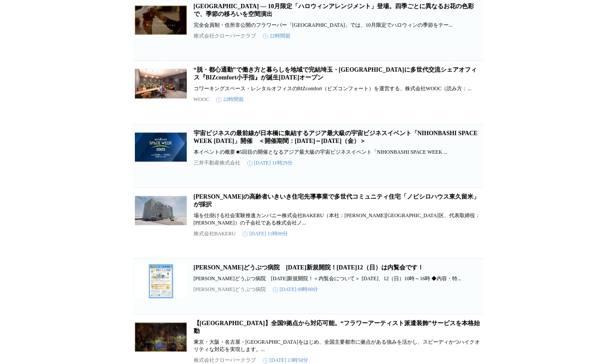  Describe the element at coordinates (161, 210) in the screenshot. I see `img: 東京都の高齢者いきいき住宅先導事業で多世代コミュニティ住宅「ノビシロハウス東久留米」が採択` at that location.